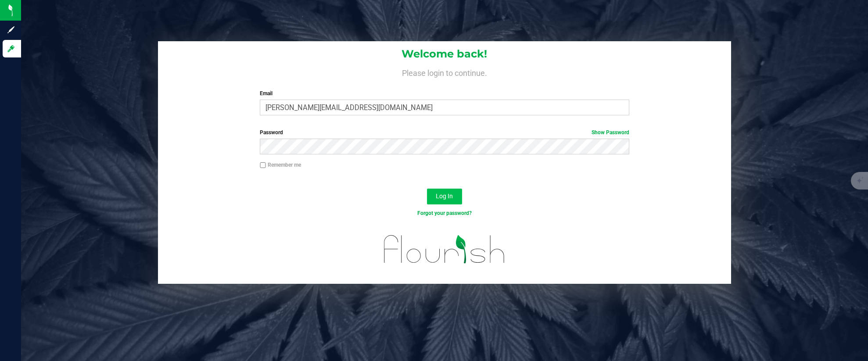 This screenshot has height=361, width=868. Describe the element at coordinates (444, 72) in the screenshot. I see `h4: Please login to continue.` at that location.